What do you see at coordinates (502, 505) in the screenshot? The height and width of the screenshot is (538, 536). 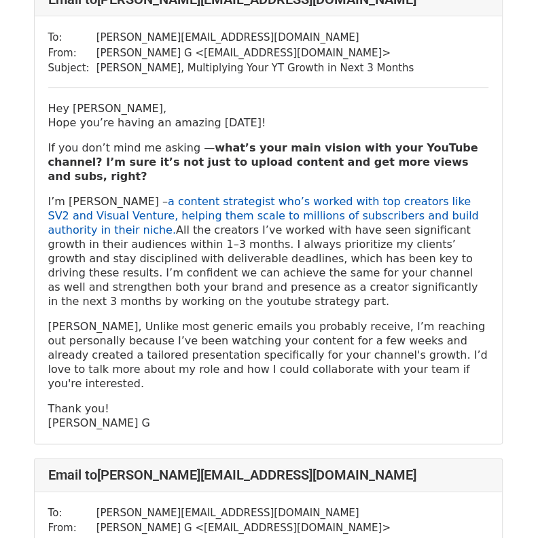 I see `div: Chat Widget` at bounding box center [502, 505].